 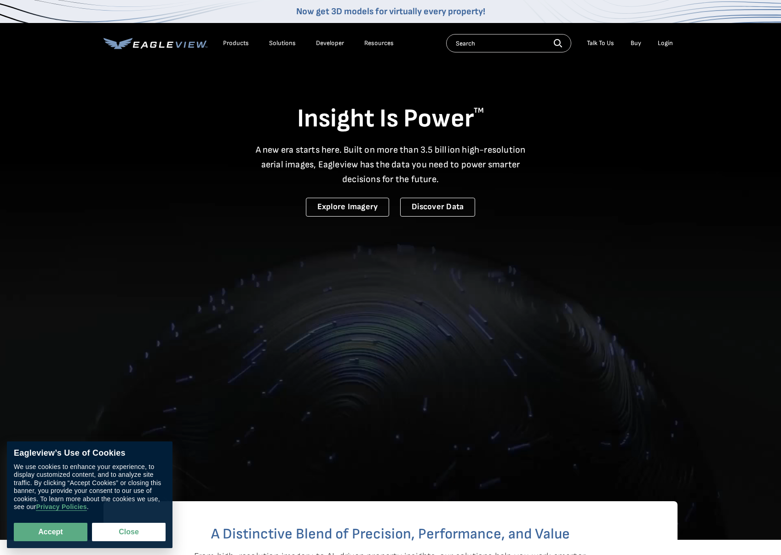 What do you see at coordinates (437, 207) in the screenshot?
I see `a: Discover Data` at bounding box center [437, 207].